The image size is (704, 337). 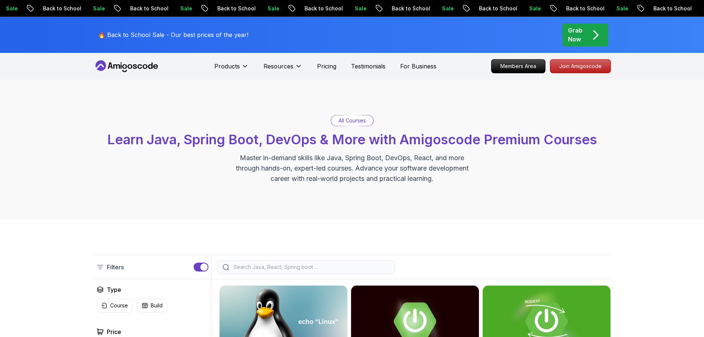 What do you see at coordinates (114, 332) in the screenshot?
I see `h2: Price` at bounding box center [114, 332].